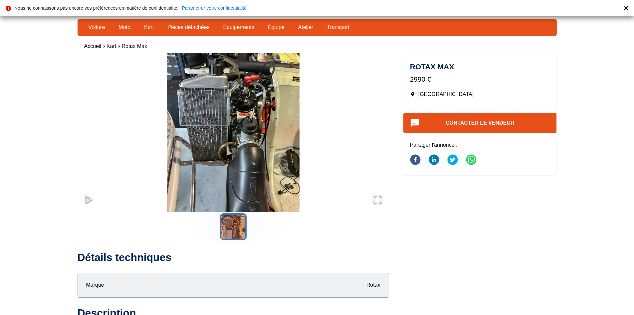 The height and width of the screenshot is (315, 634). What do you see at coordinates (338, 27) in the screenshot?
I see `a: Transport` at bounding box center [338, 27].